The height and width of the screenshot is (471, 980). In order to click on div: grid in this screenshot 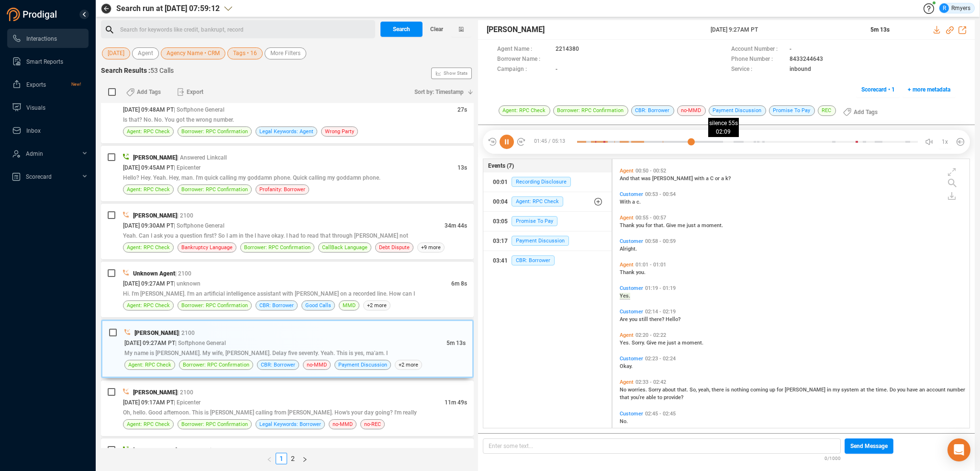, I will do `click(794, 294)`.